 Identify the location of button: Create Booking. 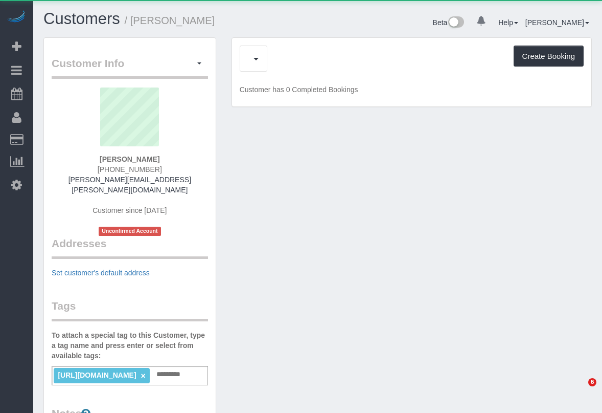
(549, 56).